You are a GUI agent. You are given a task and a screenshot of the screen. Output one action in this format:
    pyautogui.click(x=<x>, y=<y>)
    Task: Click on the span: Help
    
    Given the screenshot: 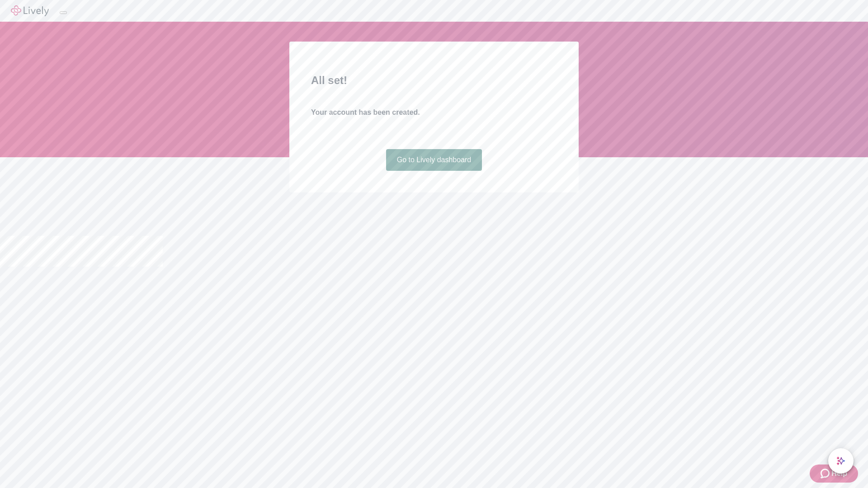 What is the action you would take?
    pyautogui.click(x=839, y=474)
    